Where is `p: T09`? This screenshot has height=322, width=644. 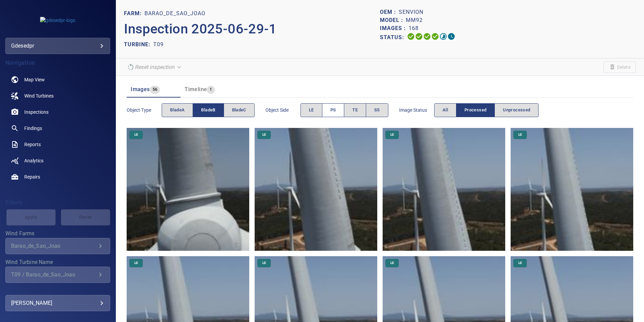 p: T09 is located at coordinates (158, 44).